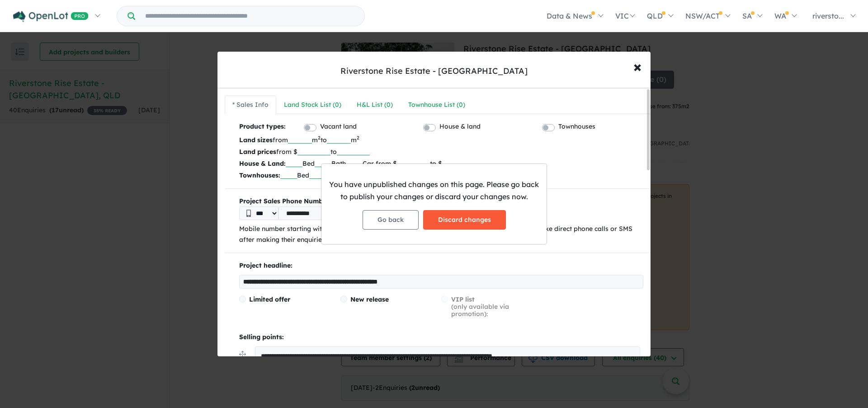 The height and width of the screenshot is (408, 868). What do you see at coordinates (391, 219) in the screenshot?
I see `button: Go back` at bounding box center [391, 219].